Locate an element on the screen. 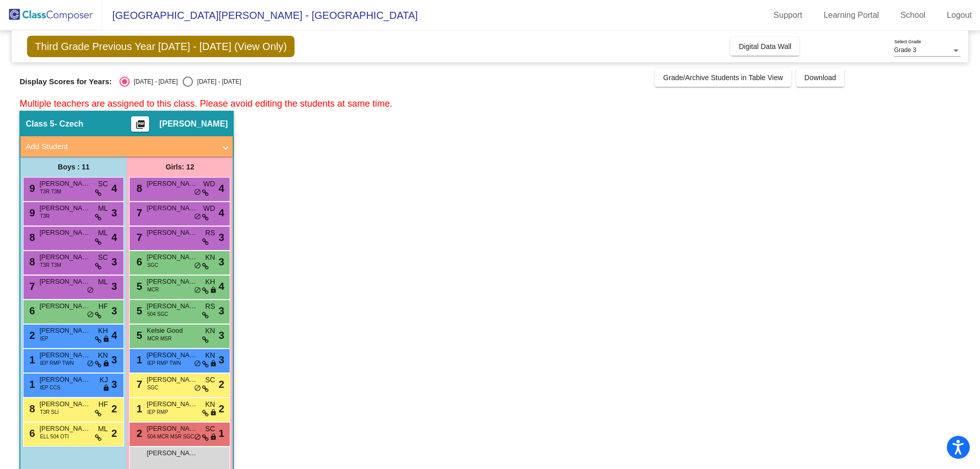  span: MCR MSR is located at coordinates (159, 338).